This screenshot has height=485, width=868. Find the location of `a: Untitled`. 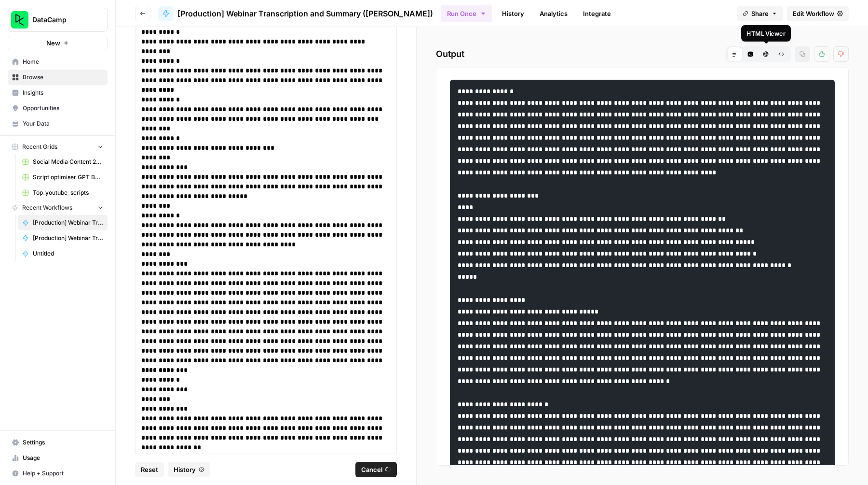

a: Untitled is located at coordinates (63, 254).